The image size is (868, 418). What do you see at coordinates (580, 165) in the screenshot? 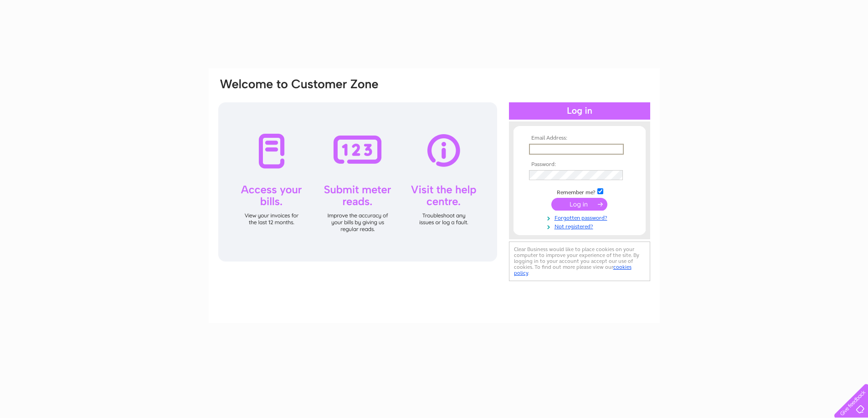
I see `th: Password:` at bounding box center [580, 165].